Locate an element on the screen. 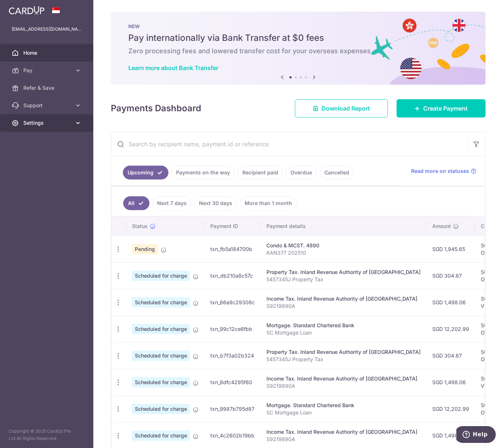 The height and width of the screenshot is (448, 503). img: CardUp is located at coordinates (26, 10).